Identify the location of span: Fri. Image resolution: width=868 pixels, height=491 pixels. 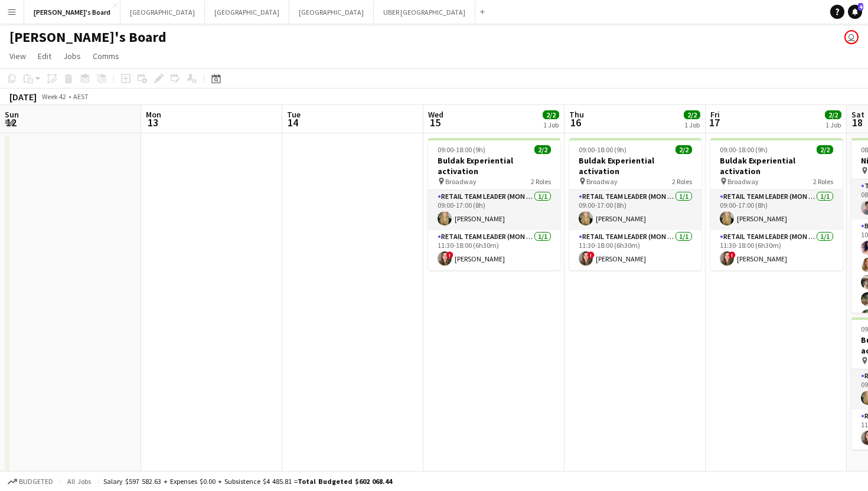
(715, 114).